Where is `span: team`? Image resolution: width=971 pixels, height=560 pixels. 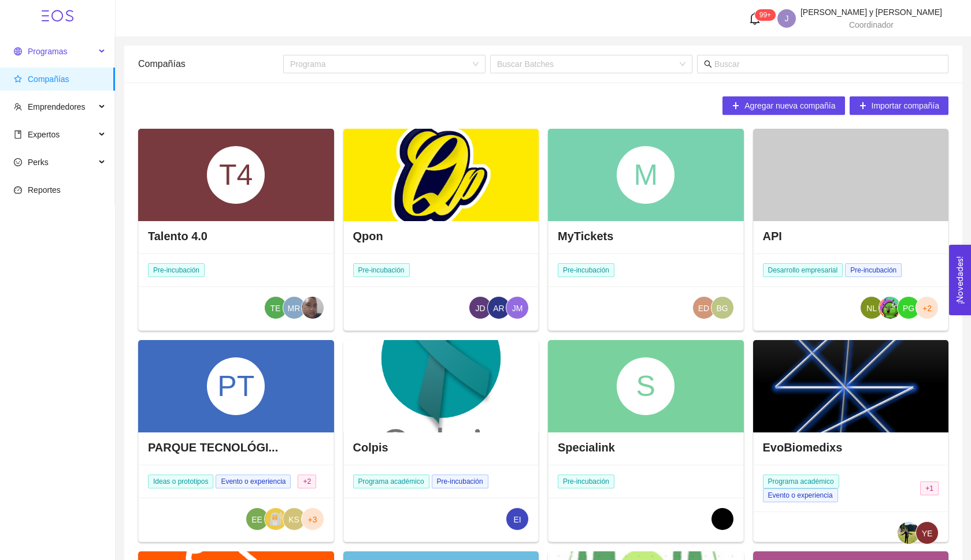 span: team is located at coordinates (18, 107).